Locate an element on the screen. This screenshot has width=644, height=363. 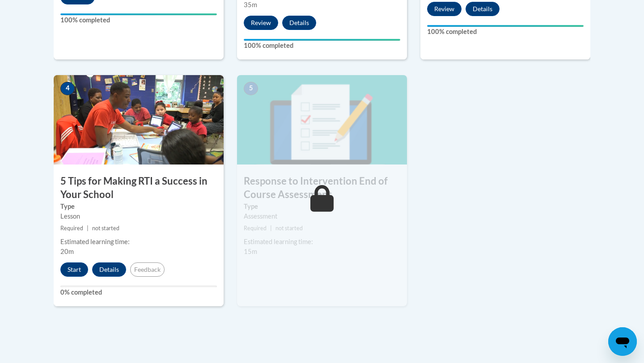
label: 0% completed is located at coordinates (138, 292).